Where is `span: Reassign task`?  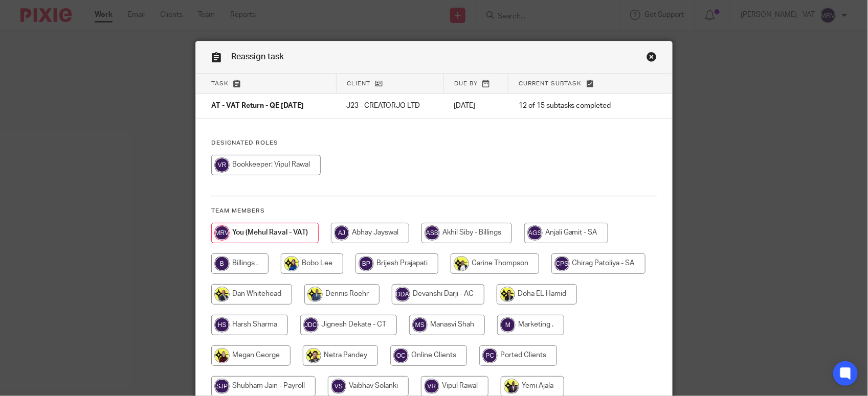
span: Reassign task is located at coordinates (257, 57).